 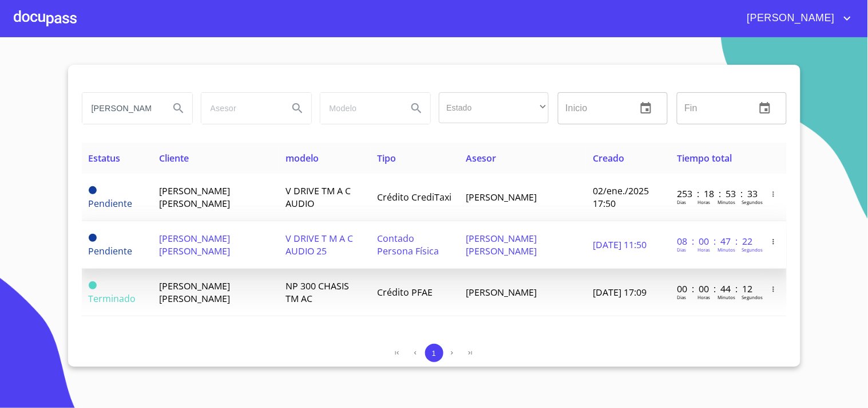 I want to click on span: 1, so click(x=434, y=353).